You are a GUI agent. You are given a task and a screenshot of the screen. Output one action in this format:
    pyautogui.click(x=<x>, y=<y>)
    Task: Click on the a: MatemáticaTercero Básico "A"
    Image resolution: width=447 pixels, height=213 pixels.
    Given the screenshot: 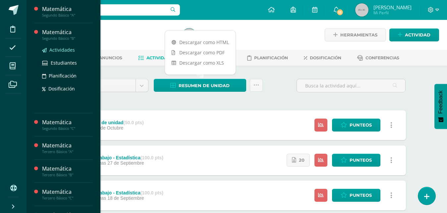 What is the action you would take?
    pyautogui.click(x=67, y=148)
    